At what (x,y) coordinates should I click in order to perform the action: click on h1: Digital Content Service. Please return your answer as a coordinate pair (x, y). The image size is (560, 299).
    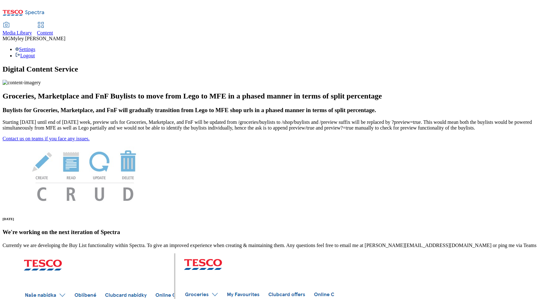
    Looking at the image, I should click on (280, 69).